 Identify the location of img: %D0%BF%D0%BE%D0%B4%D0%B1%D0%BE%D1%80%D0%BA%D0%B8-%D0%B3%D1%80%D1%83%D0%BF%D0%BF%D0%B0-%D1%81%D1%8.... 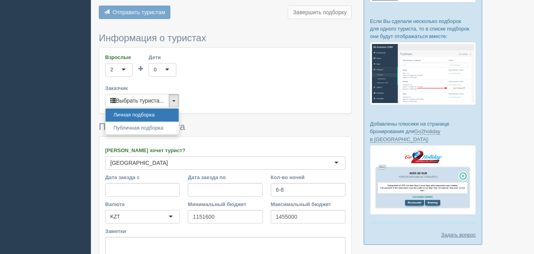
(423, 73).